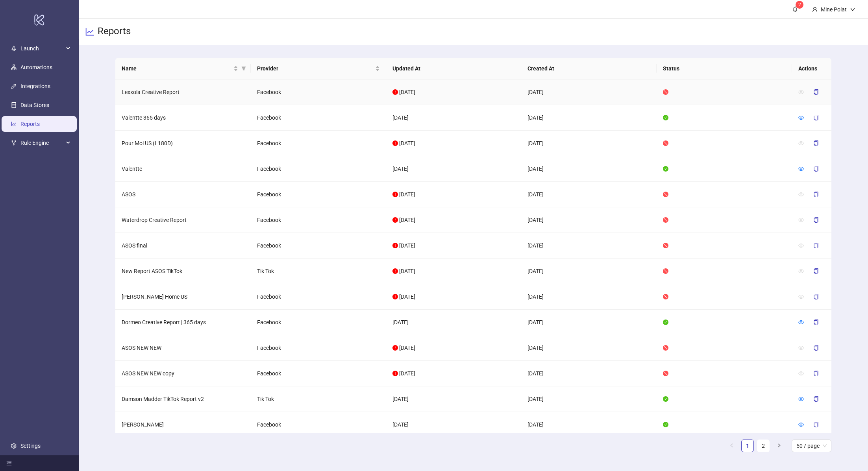 The height and width of the screenshot is (471, 868). Describe the element at coordinates (454, 68) in the screenshot. I see `th: Updated At` at that location.